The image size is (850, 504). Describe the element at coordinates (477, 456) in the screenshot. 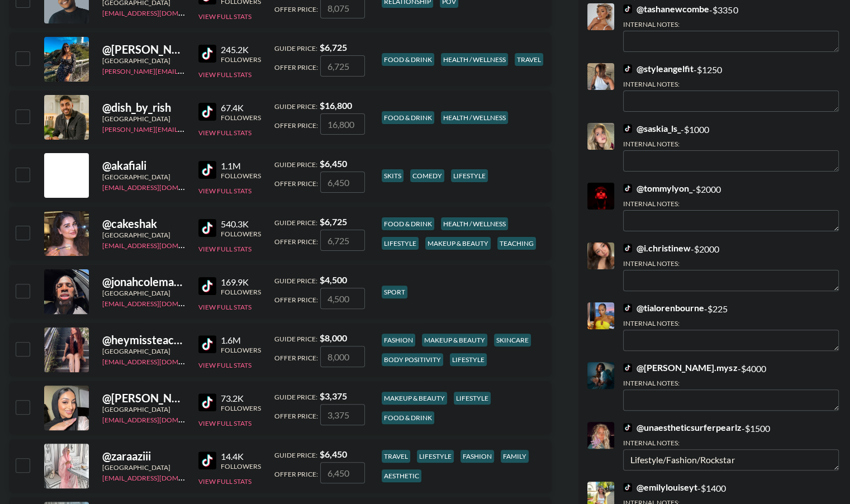

I see `div: fashion` at that location.